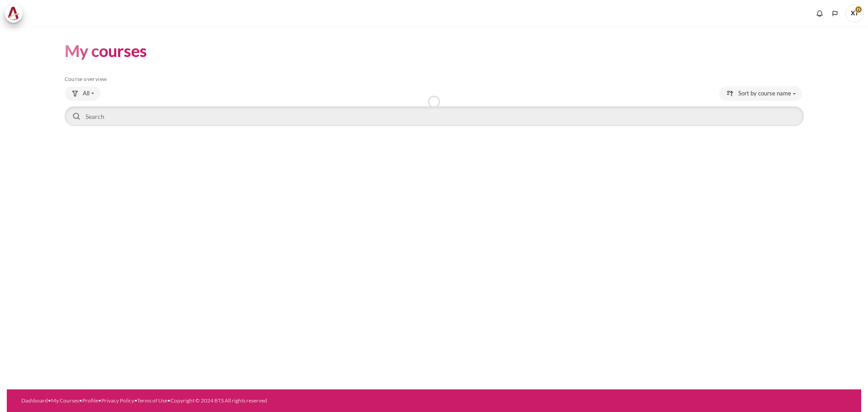  What do you see at coordinates (854, 14) in the screenshot?
I see `a: User menu` at bounding box center [854, 14].